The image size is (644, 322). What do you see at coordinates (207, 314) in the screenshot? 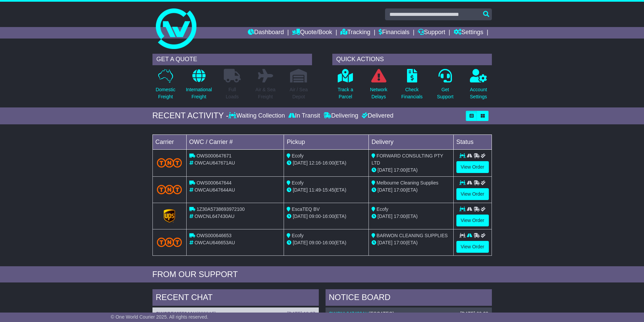
I see `span: 0808AF` at bounding box center [207, 314].